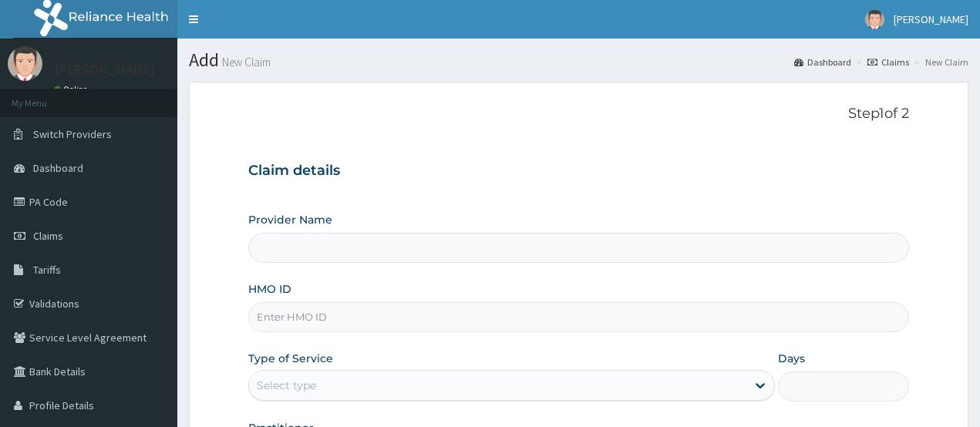  What do you see at coordinates (888, 61) in the screenshot?
I see `a: Claims` at bounding box center [888, 61].